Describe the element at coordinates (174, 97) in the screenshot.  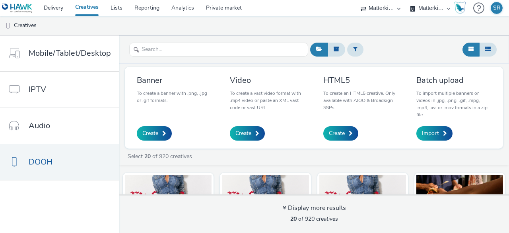
I see `p: To create a banner with .png, .jpg or .gif formats.` at that location.